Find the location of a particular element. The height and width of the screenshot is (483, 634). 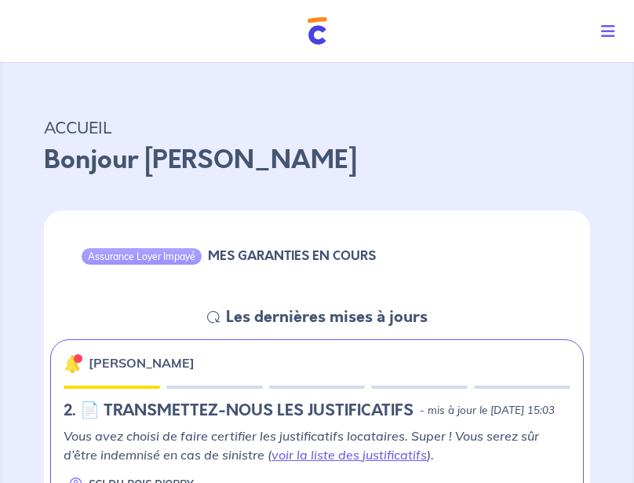

p: ACCUEIL is located at coordinates (317, 127).